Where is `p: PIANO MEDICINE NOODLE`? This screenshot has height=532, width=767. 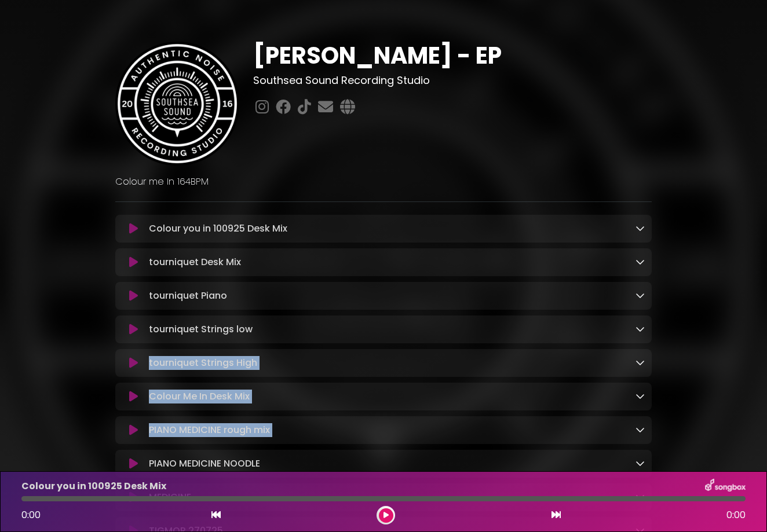 p: PIANO MEDICINE NOODLE is located at coordinates (205, 463).